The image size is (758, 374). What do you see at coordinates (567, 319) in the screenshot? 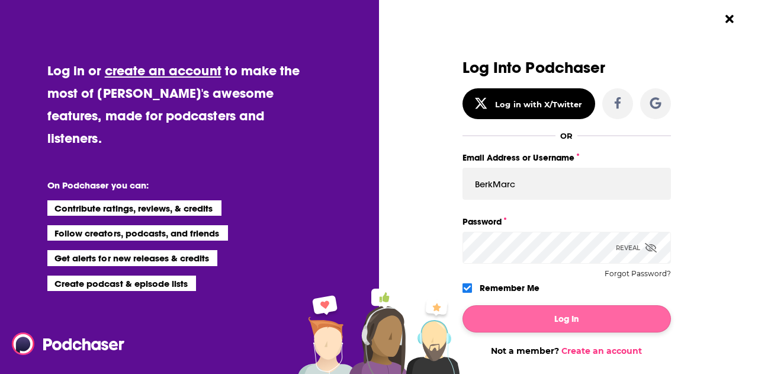
I see `button: Log In` at bounding box center [567, 319].